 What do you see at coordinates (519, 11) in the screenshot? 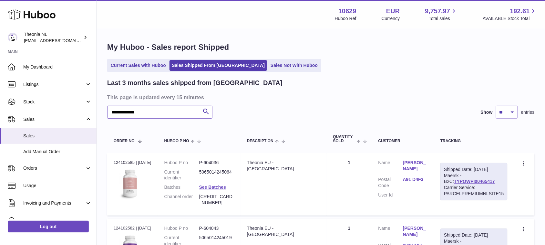
I see `span: 192.61` at bounding box center [519, 11].